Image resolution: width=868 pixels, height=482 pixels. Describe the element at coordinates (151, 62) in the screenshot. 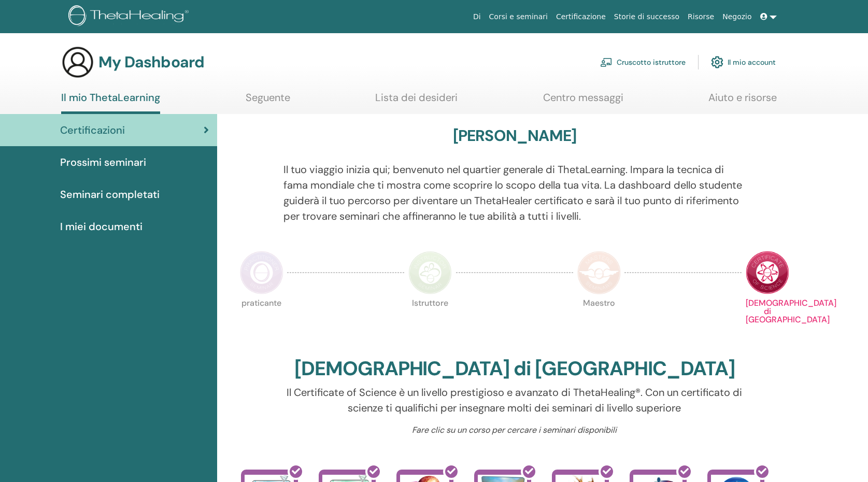

I see `h3: My Dashboard` at that location.